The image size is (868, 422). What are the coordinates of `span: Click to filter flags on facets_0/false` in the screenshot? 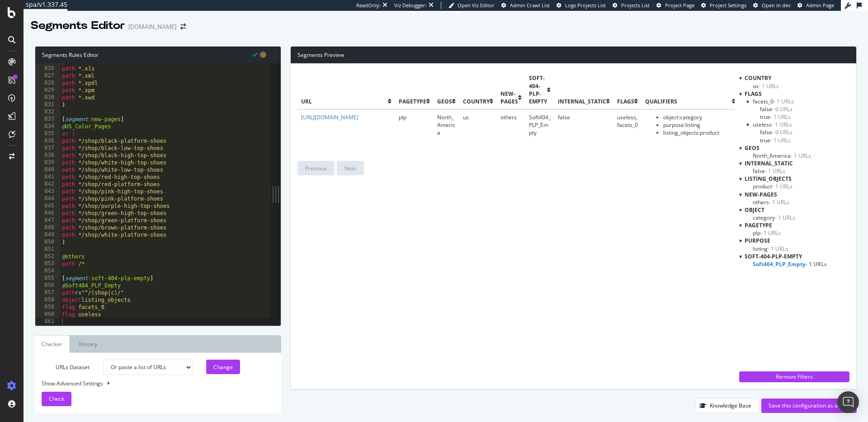 It's located at (777, 109).